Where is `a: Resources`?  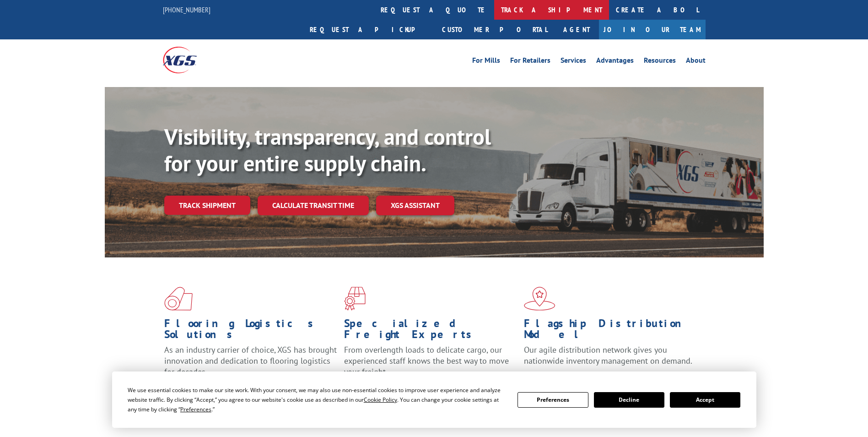
a: Resources is located at coordinates (660, 62).